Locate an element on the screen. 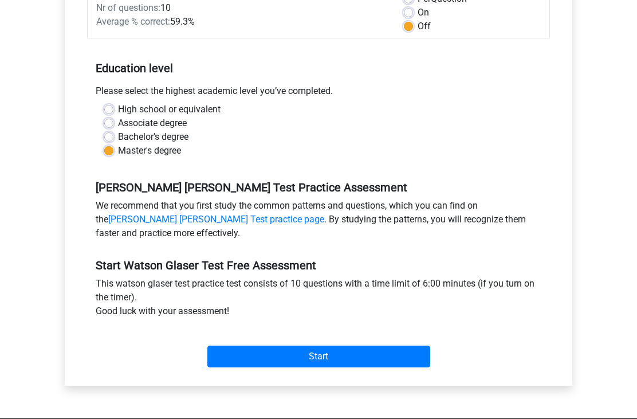 This screenshot has width=637, height=419. div: 10 is located at coordinates (241, 9).